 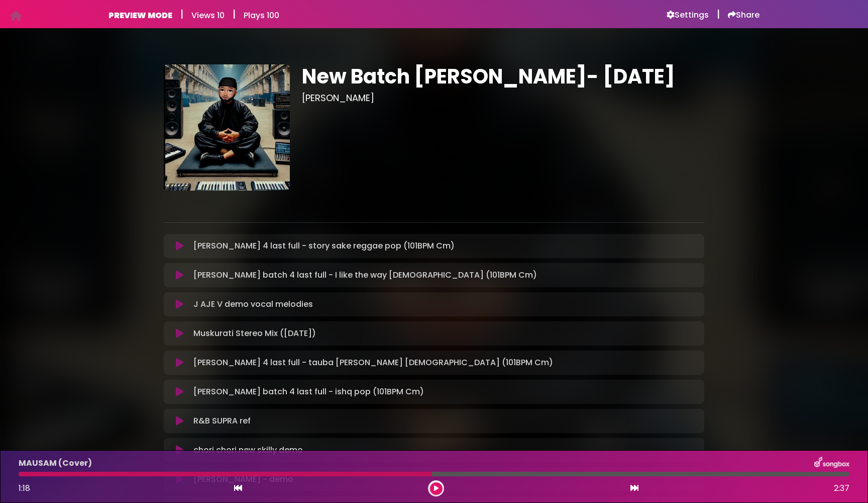 What do you see at coordinates (24, 488) in the screenshot?
I see `span: 1:18` at bounding box center [24, 488].